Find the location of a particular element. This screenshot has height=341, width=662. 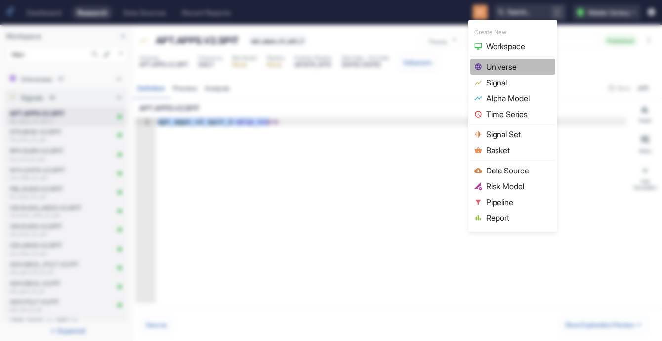

span: Pipeline is located at coordinates (519, 202).